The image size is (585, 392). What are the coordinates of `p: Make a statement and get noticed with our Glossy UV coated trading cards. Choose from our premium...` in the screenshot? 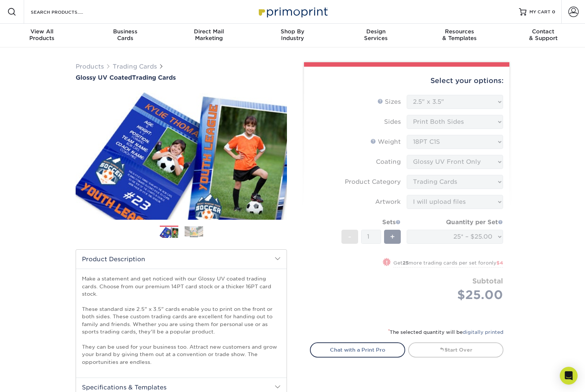 It's located at (181, 321).